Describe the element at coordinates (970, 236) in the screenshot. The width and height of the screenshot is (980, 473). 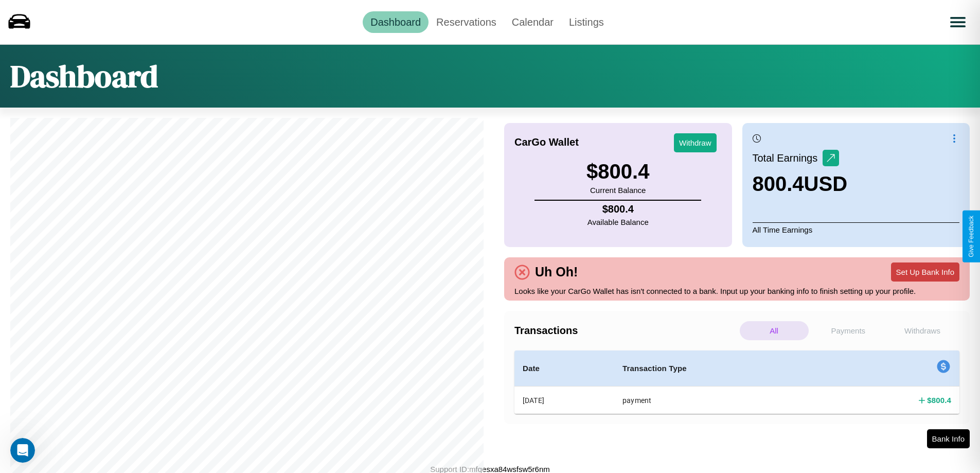
I see `div: Give Feedback` at that location.